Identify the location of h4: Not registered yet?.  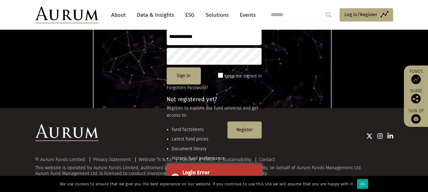
(214, 99).